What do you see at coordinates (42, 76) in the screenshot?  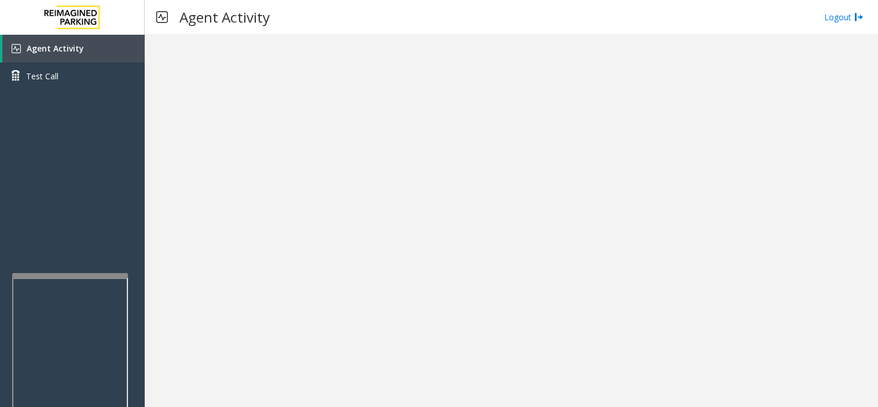 I see `span: Test Call` at bounding box center [42, 76].